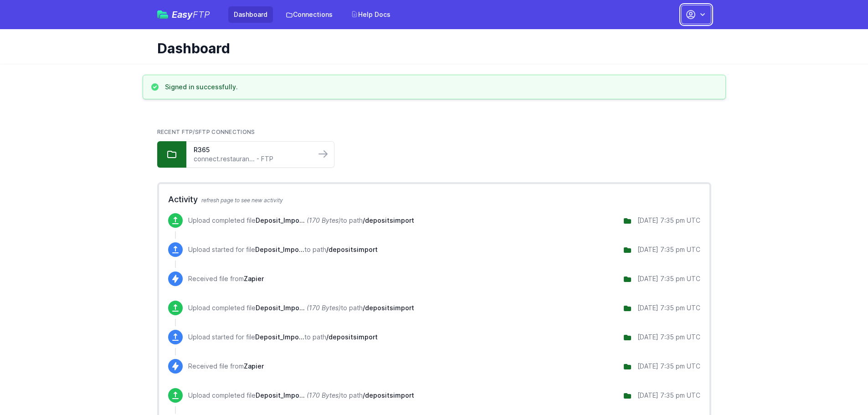  Describe the element at coordinates (434, 132) in the screenshot. I see `h2: Recent FTP/SFTP Connections` at that location.